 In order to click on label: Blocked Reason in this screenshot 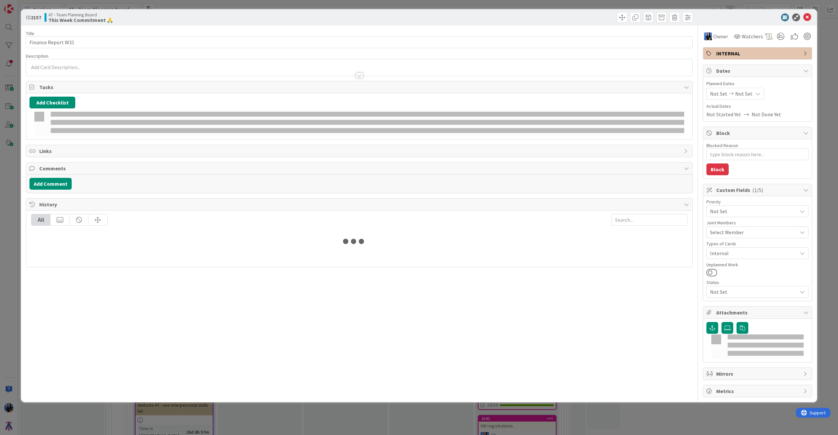, I will do `click(722, 145)`.